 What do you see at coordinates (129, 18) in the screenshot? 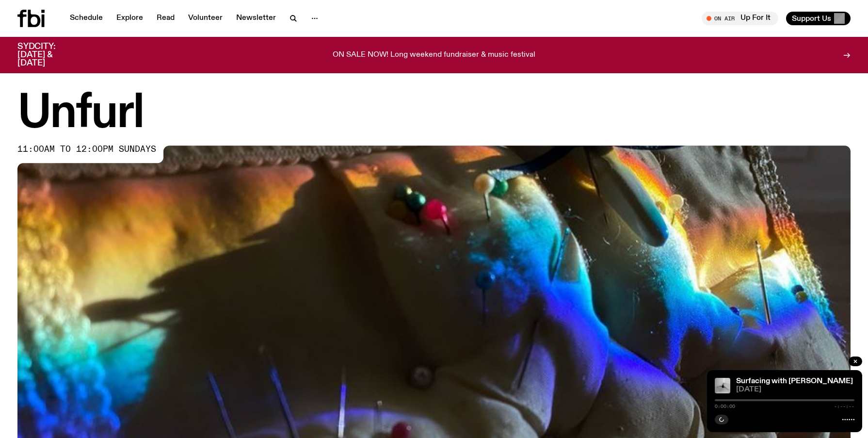
I see `a: Explore` at bounding box center [129, 18].